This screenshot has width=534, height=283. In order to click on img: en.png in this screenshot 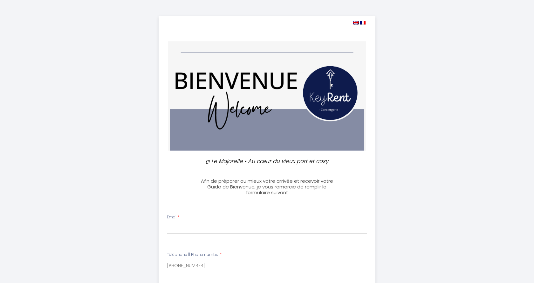, I will do `click(356, 23)`.